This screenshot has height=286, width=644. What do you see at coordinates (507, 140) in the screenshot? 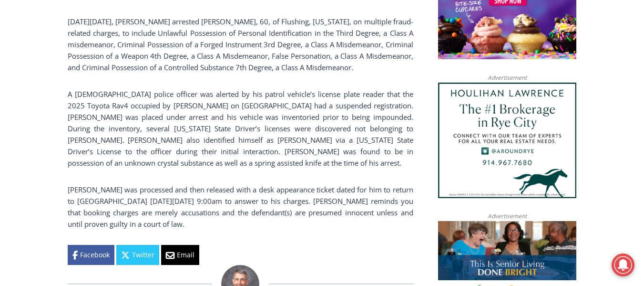
I see `img: Houlihan Lawrence The #1 Brokerage in Rye City` at bounding box center [507, 140].